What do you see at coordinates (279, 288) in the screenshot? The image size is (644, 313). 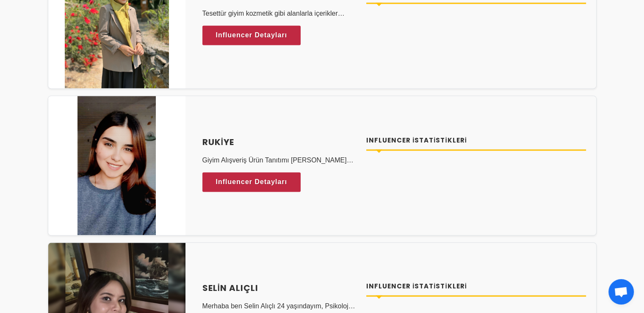 I see `a: Selin Alıçlı` at bounding box center [279, 288].